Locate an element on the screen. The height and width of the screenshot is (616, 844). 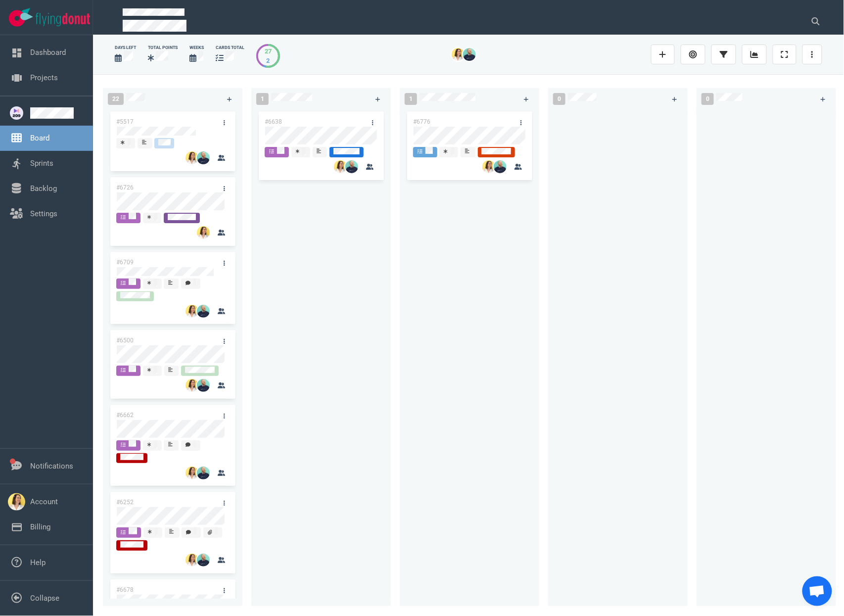
a: #6709 is located at coordinates (125, 262).